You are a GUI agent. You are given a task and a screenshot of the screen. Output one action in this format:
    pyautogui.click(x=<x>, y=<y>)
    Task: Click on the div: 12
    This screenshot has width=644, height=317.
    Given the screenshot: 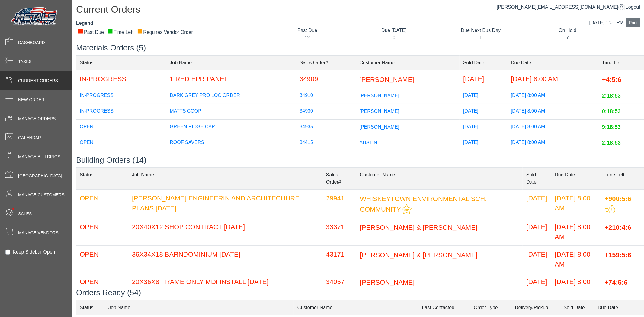 What is the action you would take?
    pyautogui.click(x=307, y=38)
    